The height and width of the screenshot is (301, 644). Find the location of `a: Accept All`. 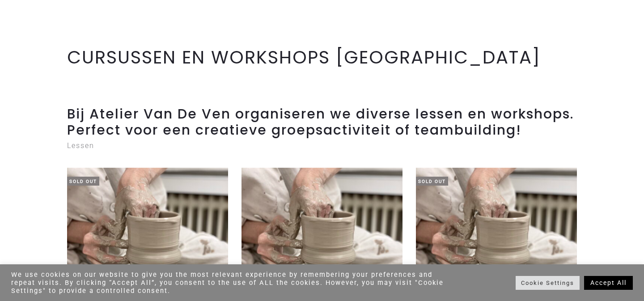

a: Accept All is located at coordinates (608, 282).